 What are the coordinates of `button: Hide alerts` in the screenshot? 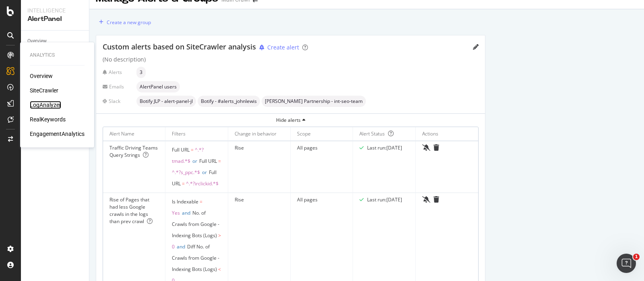 It's located at (291, 120).